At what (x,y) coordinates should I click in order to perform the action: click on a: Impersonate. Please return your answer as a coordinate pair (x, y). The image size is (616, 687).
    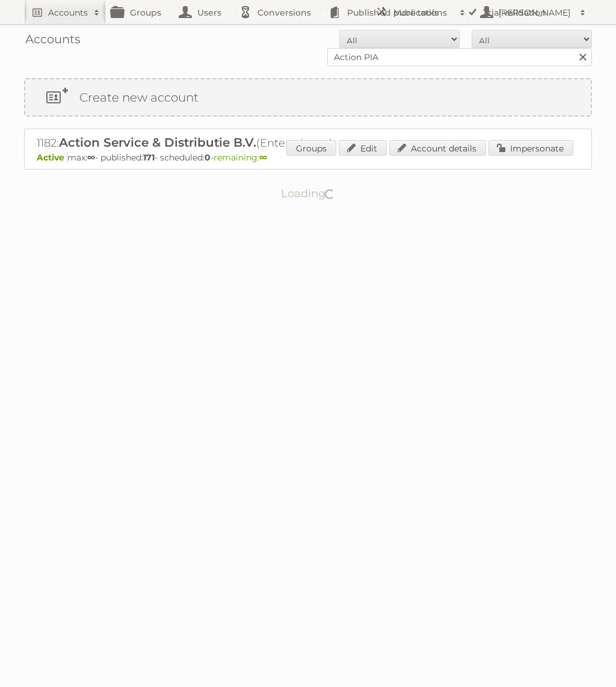
    Looking at the image, I should click on (530, 148).